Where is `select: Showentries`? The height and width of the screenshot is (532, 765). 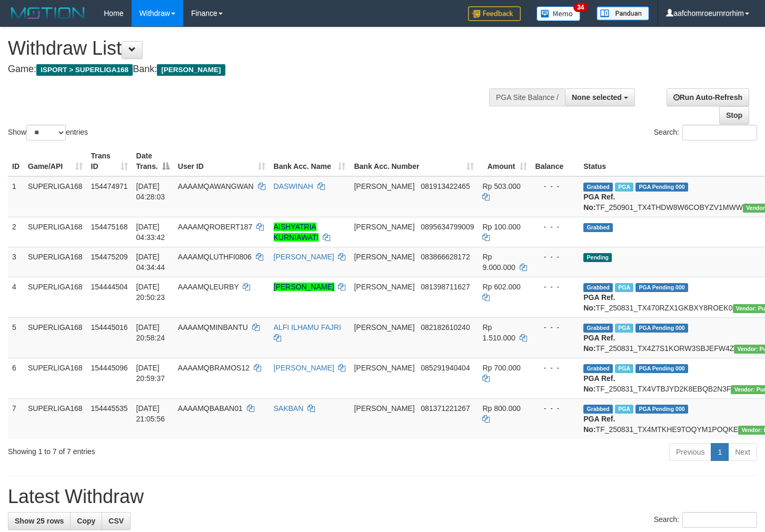
select: Showentries is located at coordinates (46, 132).